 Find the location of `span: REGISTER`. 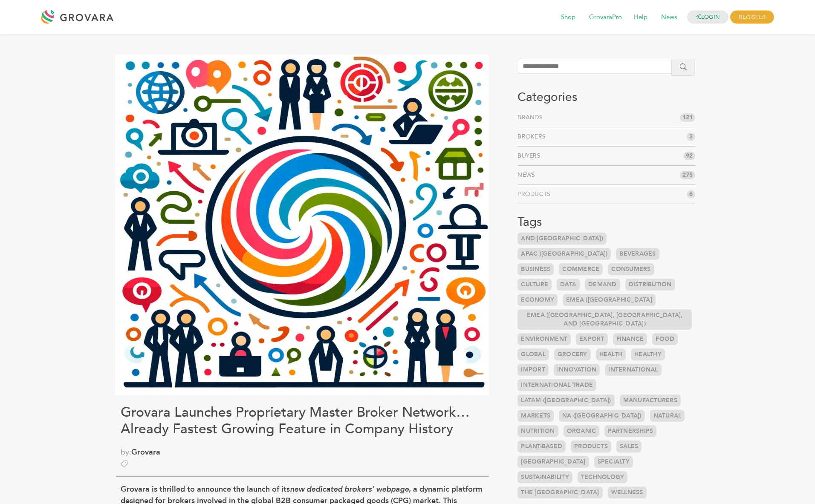

span: REGISTER is located at coordinates (752, 17).